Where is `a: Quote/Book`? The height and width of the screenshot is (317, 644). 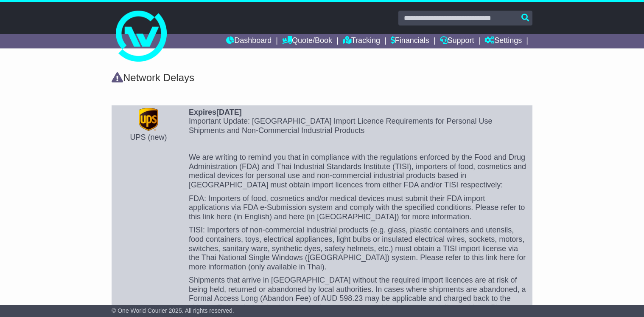
a: Quote/Book is located at coordinates (307, 41).